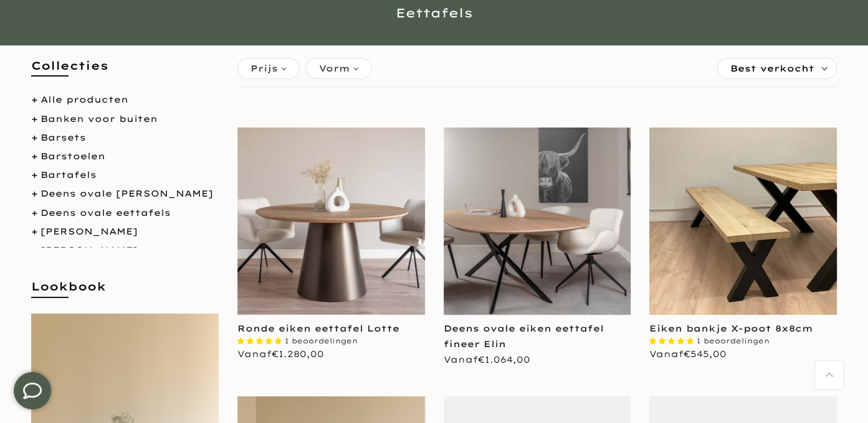 The image size is (868, 423). I want to click on a: Bartafels, so click(68, 175).